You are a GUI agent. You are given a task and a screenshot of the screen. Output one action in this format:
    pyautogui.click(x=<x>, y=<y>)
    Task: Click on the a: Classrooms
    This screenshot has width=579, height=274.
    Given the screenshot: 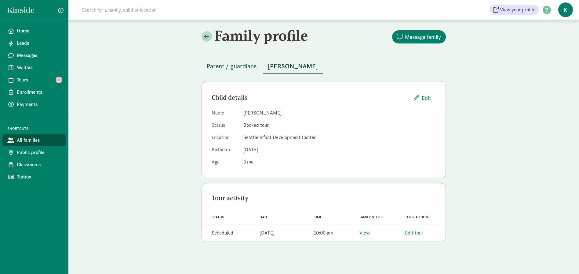 What is the action you would take?
    pyautogui.click(x=34, y=164)
    